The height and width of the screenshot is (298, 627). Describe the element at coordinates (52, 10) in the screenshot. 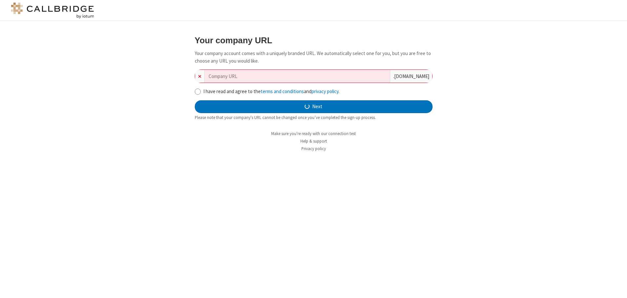

I see `img: logo@2x.png` at that location.